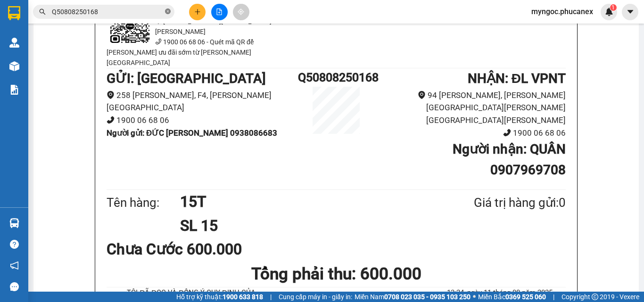 The height and width of the screenshot is (302, 644). What do you see at coordinates (14, 244) in the screenshot?
I see `span: question-circle` at bounding box center [14, 244].